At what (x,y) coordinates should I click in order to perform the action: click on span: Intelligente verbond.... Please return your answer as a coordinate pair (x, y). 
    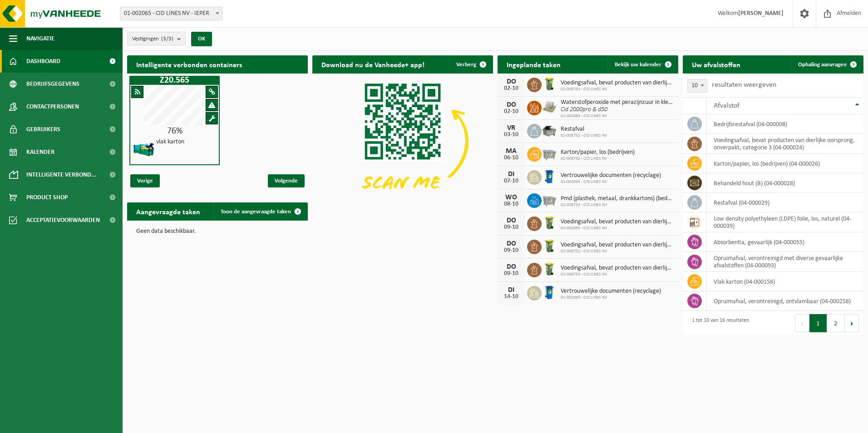
    Looking at the image, I should click on (61, 175).